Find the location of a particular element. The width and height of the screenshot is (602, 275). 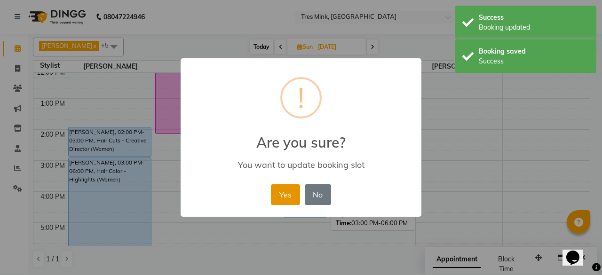

button: Yes is located at coordinates (285, 195).